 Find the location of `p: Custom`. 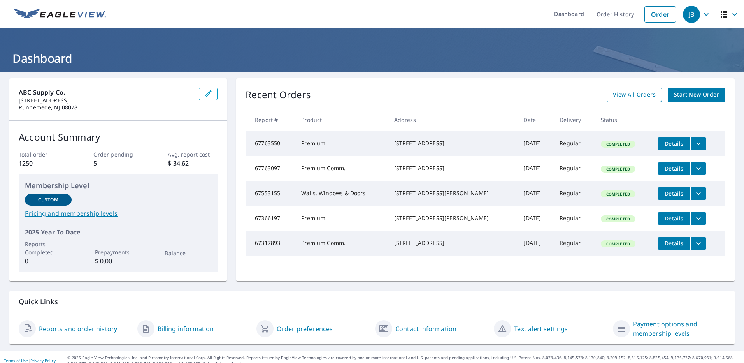

p: Custom is located at coordinates (48, 200).